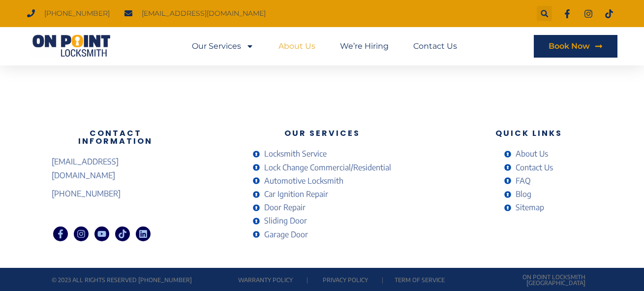 The image size is (644, 291). What do you see at coordinates (322, 181) in the screenshot?
I see `a: Automotive Locksmith` at bounding box center [322, 181].